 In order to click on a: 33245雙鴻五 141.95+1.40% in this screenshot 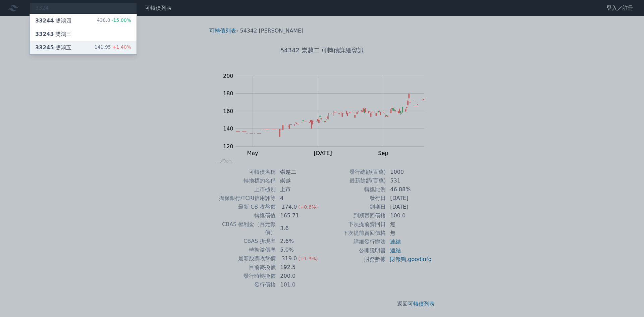, I will do `click(83, 47)`.